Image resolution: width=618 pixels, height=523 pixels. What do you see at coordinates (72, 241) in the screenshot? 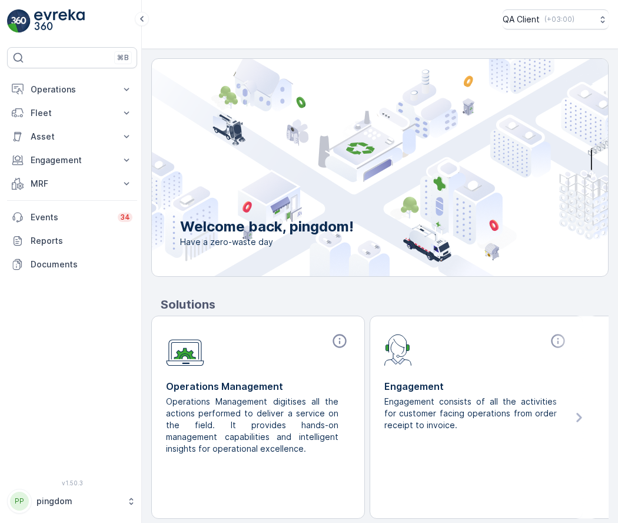
I see `a: Reports` at bounding box center [72, 241].